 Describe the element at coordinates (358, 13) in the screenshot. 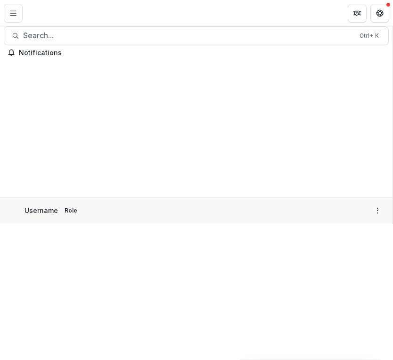

I see `button: Partners` at that location.